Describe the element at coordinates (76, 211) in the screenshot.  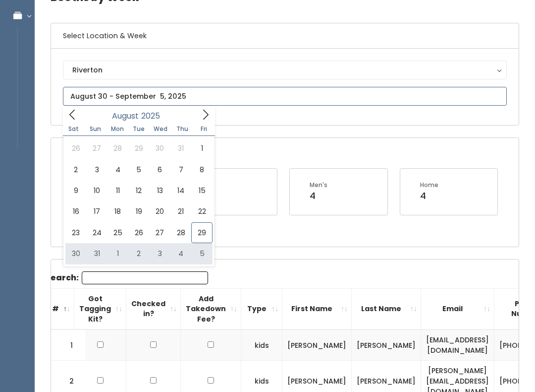
I see `span: August 16, 2025` at that location.